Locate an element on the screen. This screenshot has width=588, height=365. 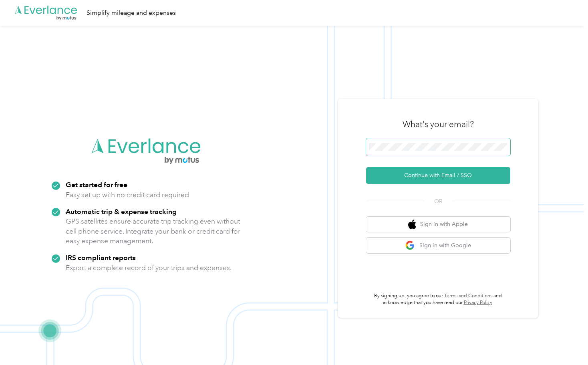
button: google logoSign in with Google is located at coordinates (438, 245).